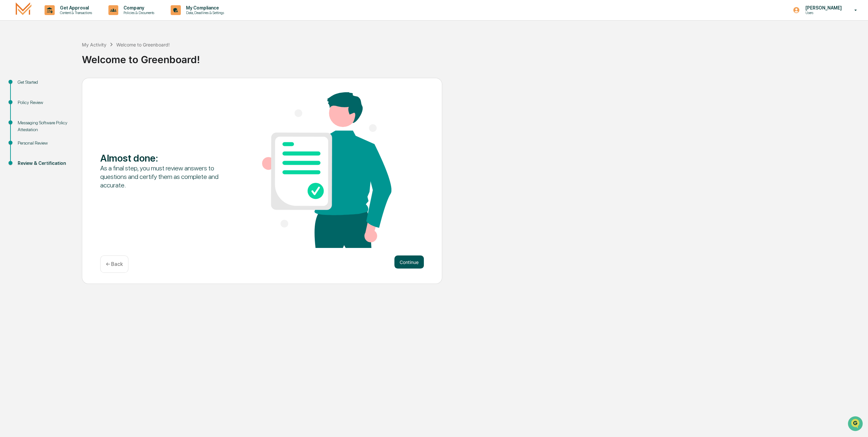  Describe the element at coordinates (204, 8) in the screenshot. I see `p: My Compliance` at that location.